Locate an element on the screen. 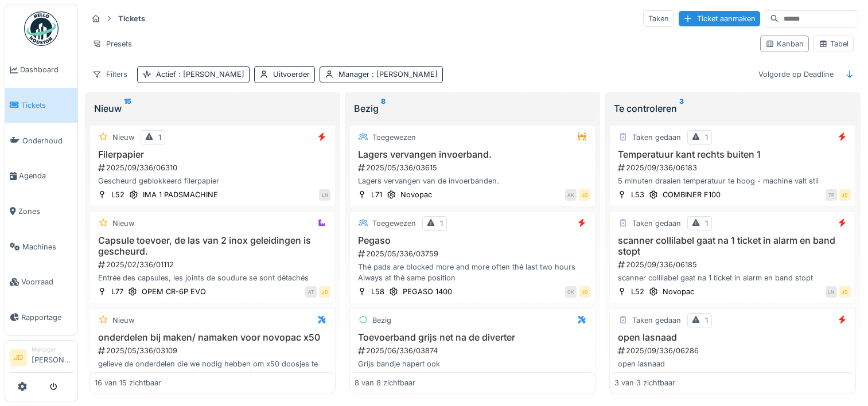  h3: Temperatuur kant rechts buiten 1 is located at coordinates (731, 154).